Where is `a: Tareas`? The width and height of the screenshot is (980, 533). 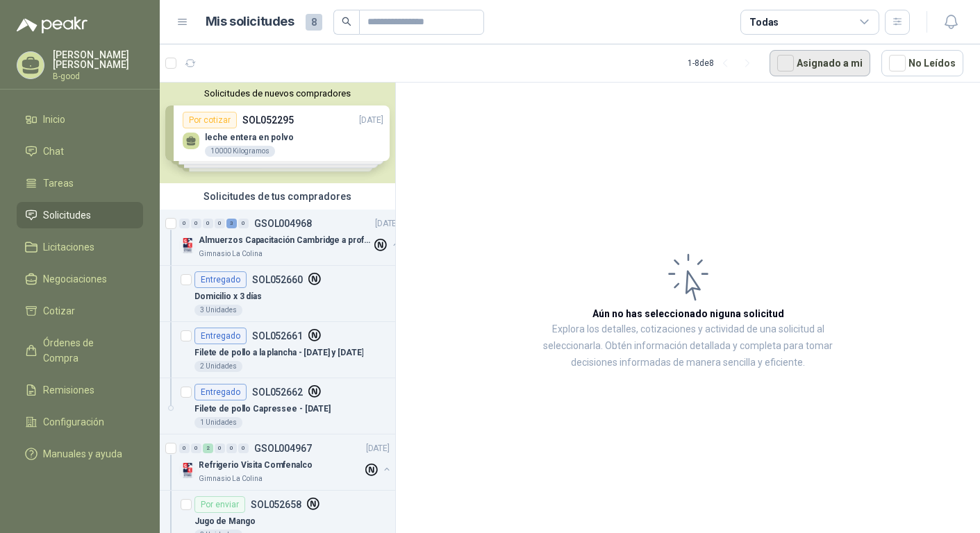 a: Tareas is located at coordinates (80, 183).